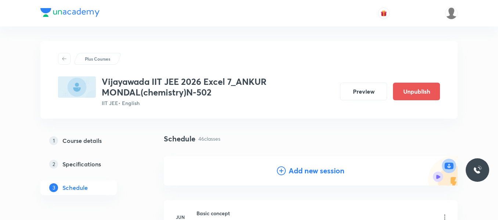 This screenshot has width=498, height=220. What do you see at coordinates (82, 164) in the screenshot?
I see `h5: Specifications` at bounding box center [82, 164].